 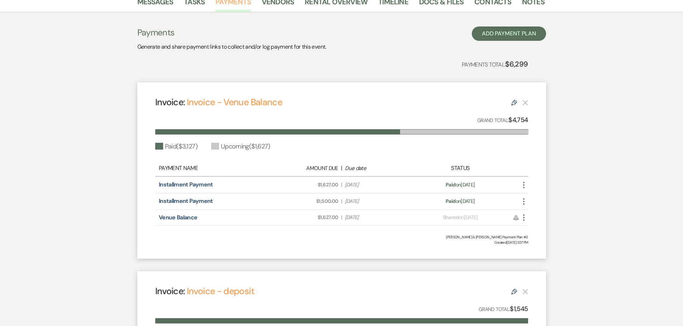 I want to click on div: Paid ( $3,127 ), so click(x=176, y=147).